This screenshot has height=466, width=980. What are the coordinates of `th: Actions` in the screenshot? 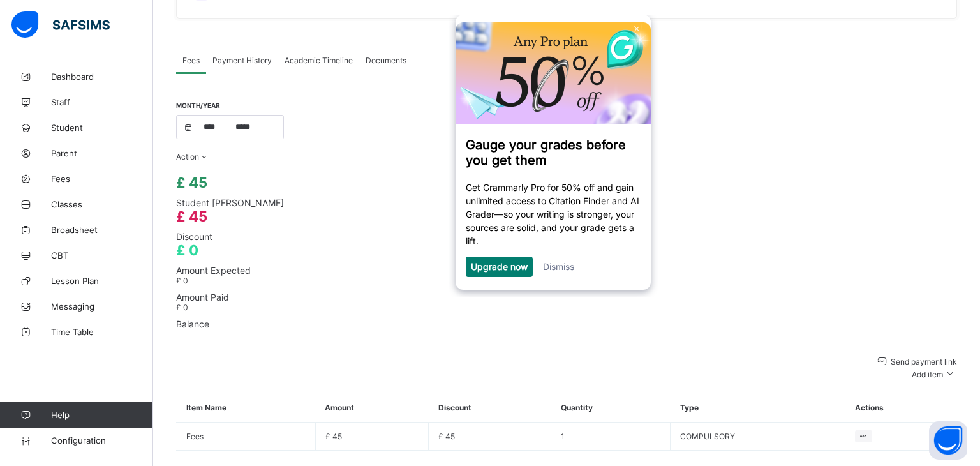 It's located at (901, 408).